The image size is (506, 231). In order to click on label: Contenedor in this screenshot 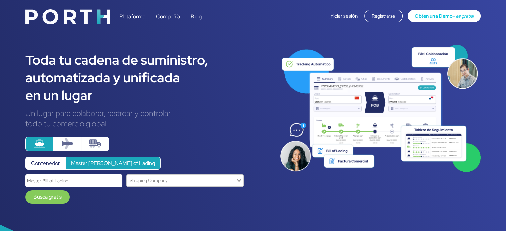, I will do `click(45, 163)`.